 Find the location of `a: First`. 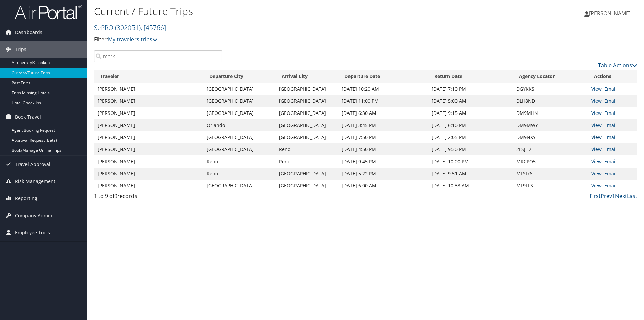

a: First is located at coordinates (595, 196).